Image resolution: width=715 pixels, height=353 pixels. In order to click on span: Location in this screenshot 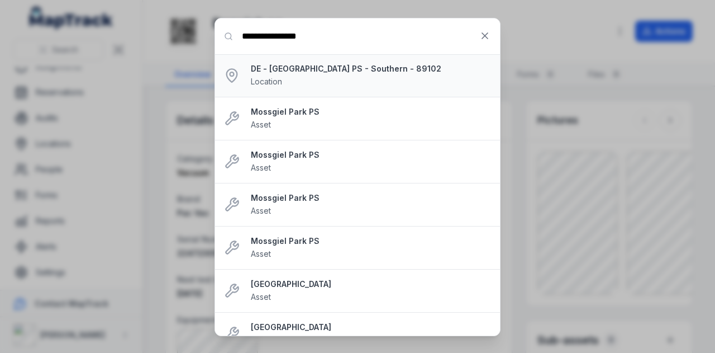, I will do `click(267, 81)`.